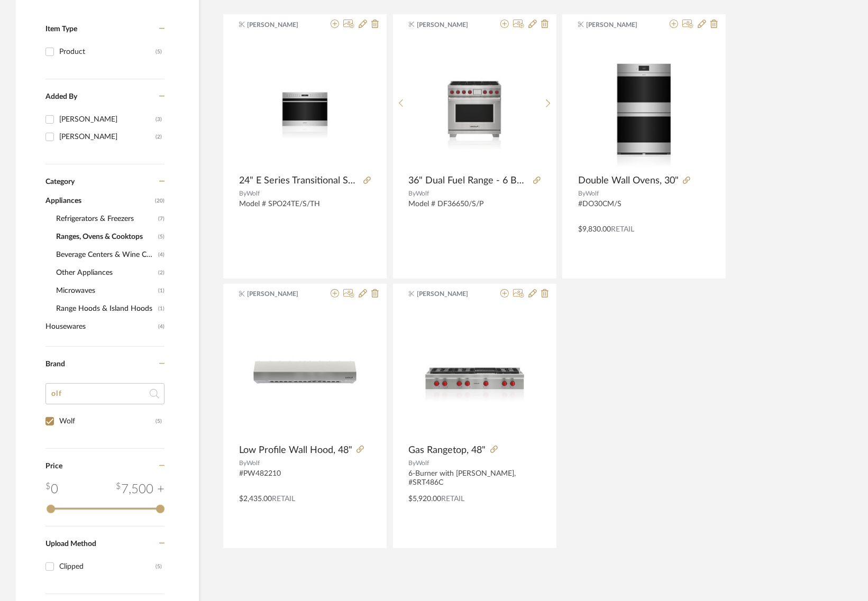  What do you see at coordinates (475, 373) in the screenshot?
I see `img: Gas Rangetop, 48"` at bounding box center [475, 373].